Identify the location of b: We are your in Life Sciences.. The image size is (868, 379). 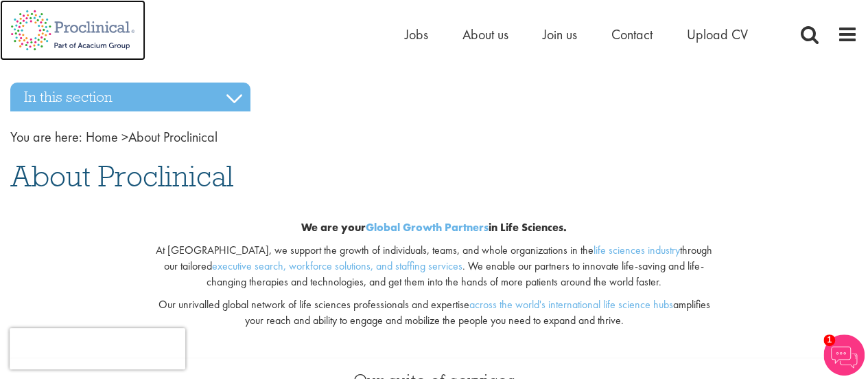
(434, 227).